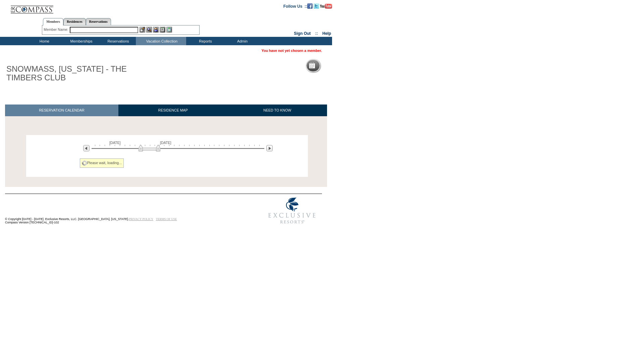 The width and height of the screenshot is (644, 348). I want to click on td: Follow Us ::, so click(295, 6).